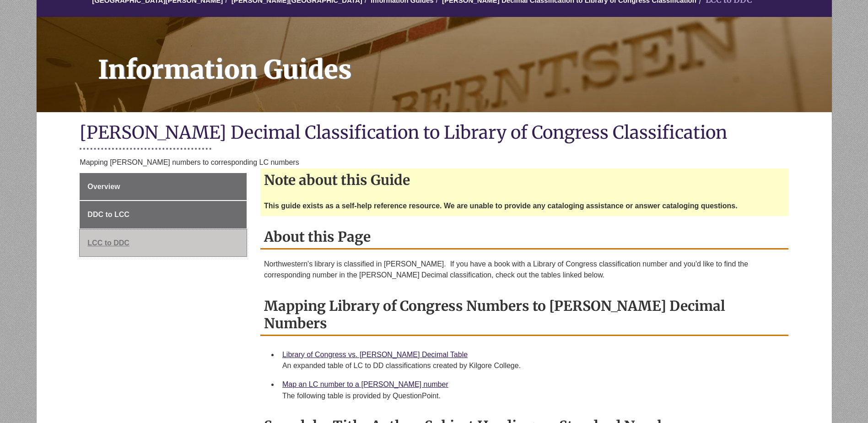 The height and width of the screenshot is (423, 868). Describe the element at coordinates (103, 186) in the screenshot. I see `span: Overview` at that location.